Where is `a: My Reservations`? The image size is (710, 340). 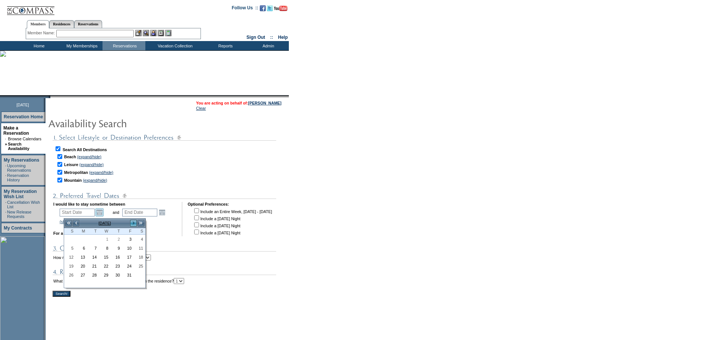
a: My Reservations is located at coordinates (21, 160).